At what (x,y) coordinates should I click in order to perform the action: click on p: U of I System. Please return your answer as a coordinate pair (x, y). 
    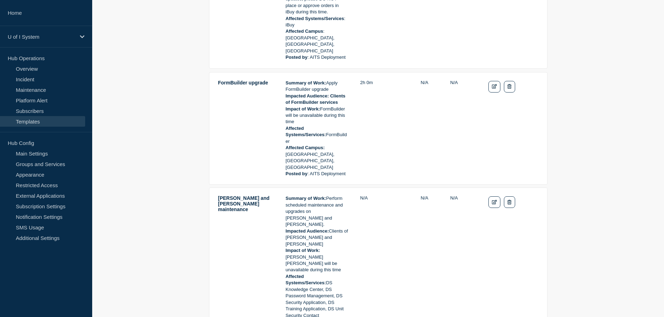
    Looking at the image, I should click on (42, 37).